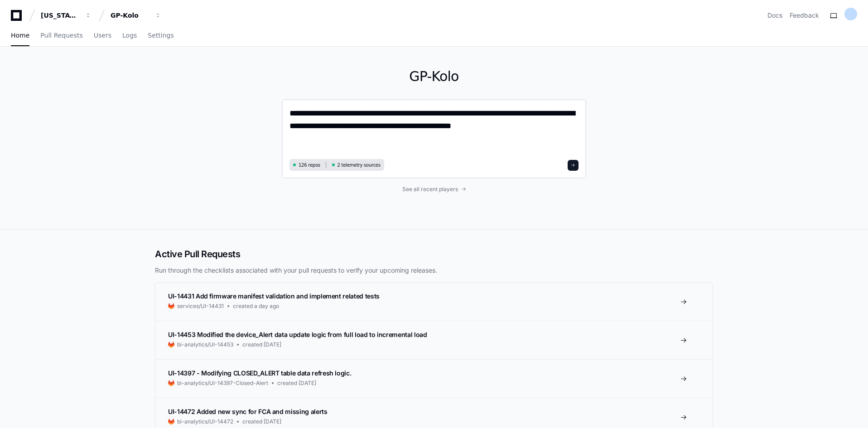 The width and height of the screenshot is (868, 428). What do you see at coordinates (248, 411) in the screenshot?
I see `span: UI-14472 Added new sync for FCA and missing alerts` at bounding box center [248, 411].